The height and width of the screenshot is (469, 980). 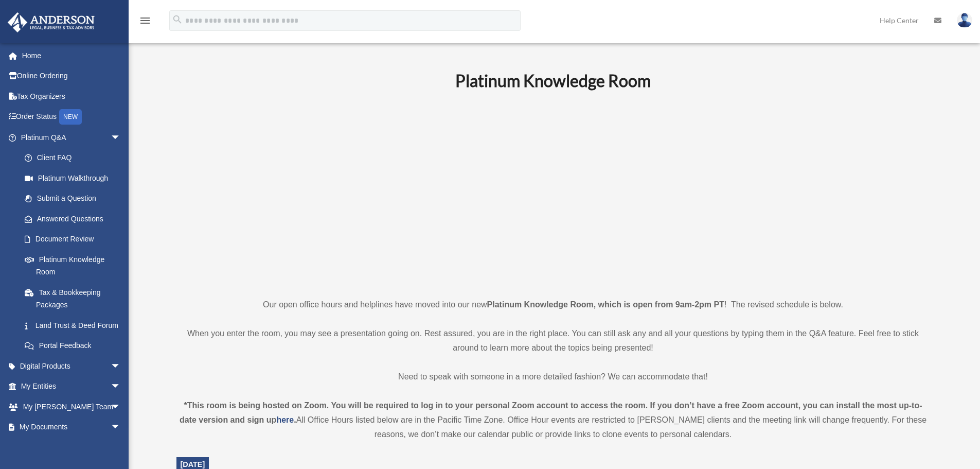 I want to click on a: Document Review, so click(x=75, y=240).